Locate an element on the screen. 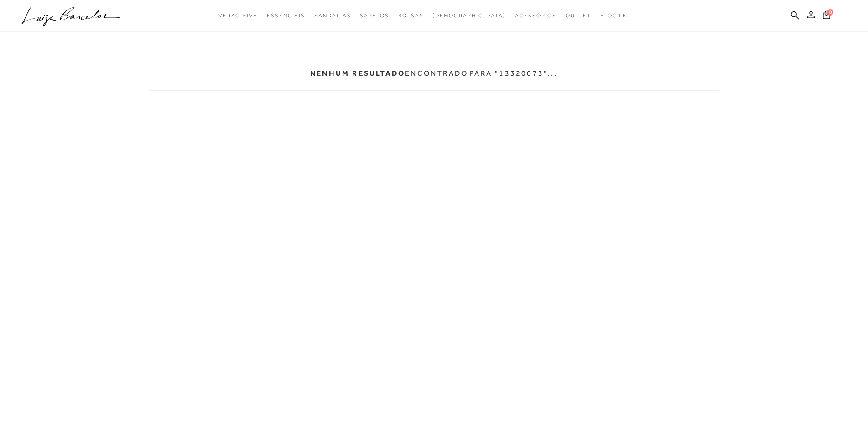 The image size is (868, 431). a: BLOG LB is located at coordinates (614, 15).